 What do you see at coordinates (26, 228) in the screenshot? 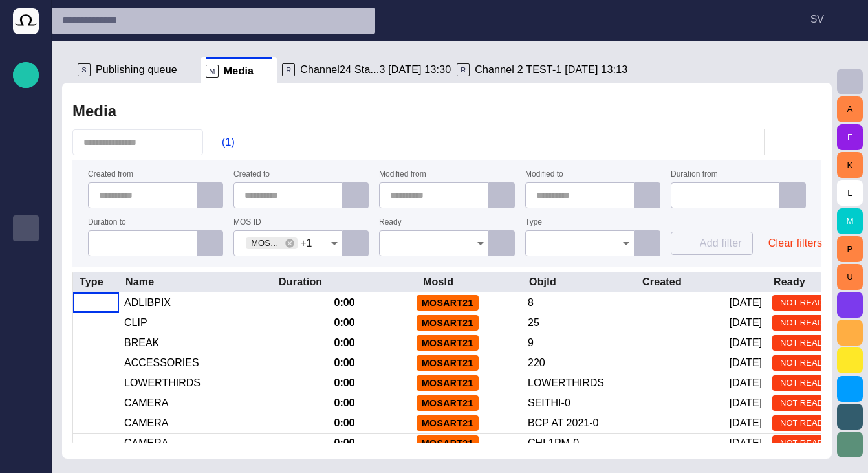
I see `div: Media` at bounding box center [26, 228].